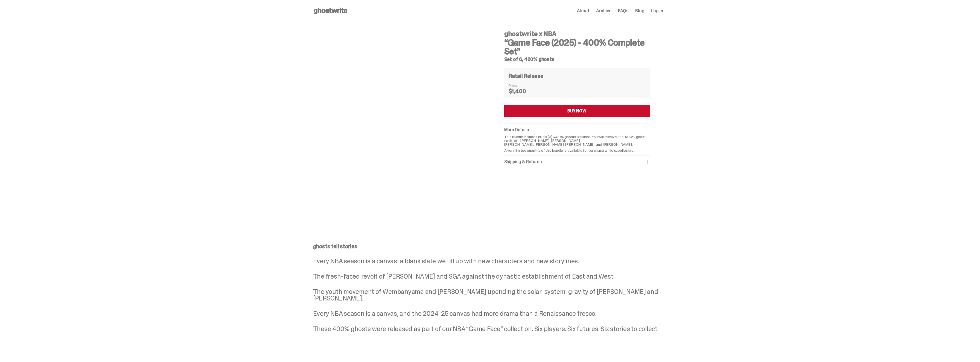  I want to click on span: Log in, so click(657, 11).